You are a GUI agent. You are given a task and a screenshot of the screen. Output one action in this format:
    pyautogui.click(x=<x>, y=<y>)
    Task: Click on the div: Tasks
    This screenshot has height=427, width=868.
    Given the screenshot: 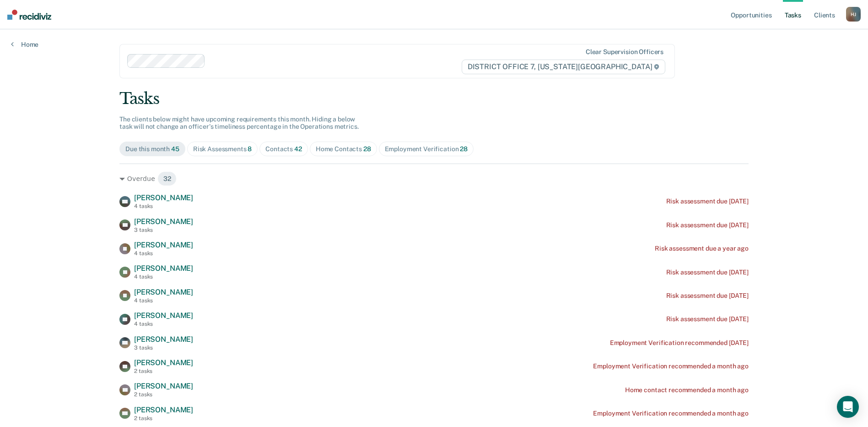 What is the action you would take?
    pyautogui.click(x=434, y=98)
    